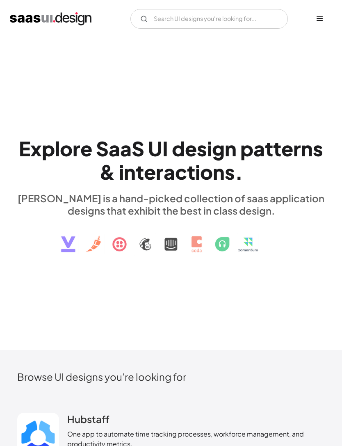  Describe the element at coordinates (88, 419) in the screenshot. I see `h2: Hubstaff` at that location.